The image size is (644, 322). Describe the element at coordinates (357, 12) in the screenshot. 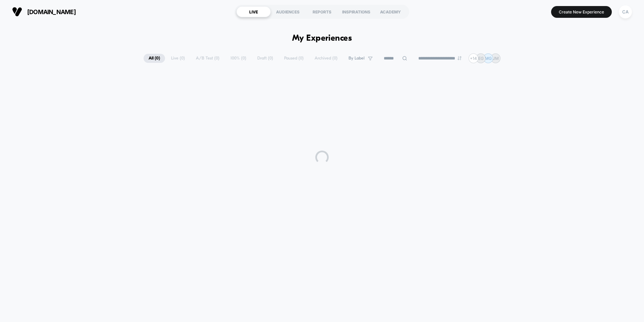

I see `div: INSPIRATIONS` at that location.